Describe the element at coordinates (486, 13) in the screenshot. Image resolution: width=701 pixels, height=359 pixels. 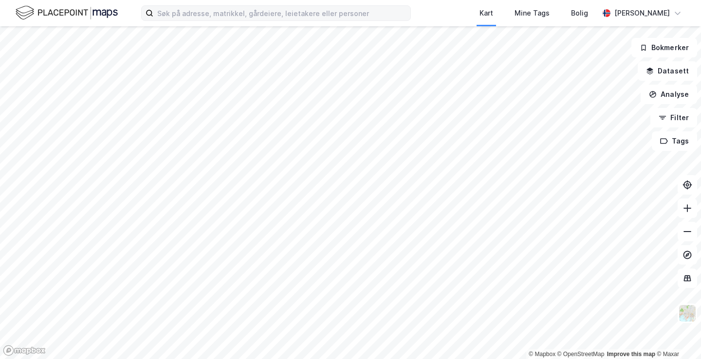
I see `div: Kart` at that location.